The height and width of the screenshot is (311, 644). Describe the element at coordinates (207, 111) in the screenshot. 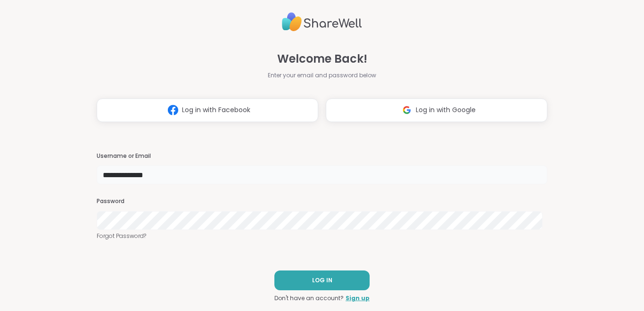

I see `button: Log in with Facebook` at that location.